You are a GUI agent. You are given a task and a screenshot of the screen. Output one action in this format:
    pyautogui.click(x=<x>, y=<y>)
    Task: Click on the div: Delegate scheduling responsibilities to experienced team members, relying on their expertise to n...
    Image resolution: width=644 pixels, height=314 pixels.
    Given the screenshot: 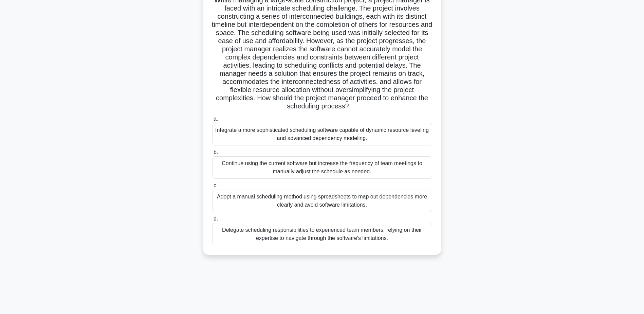 What is the action you would take?
    pyautogui.click(x=322, y=234)
    